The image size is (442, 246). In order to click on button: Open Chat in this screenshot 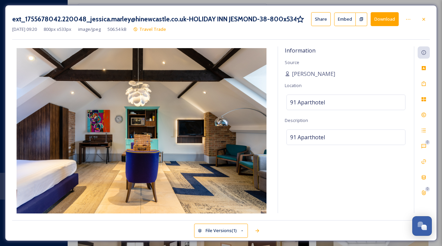, I will do `click(422, 226)`.